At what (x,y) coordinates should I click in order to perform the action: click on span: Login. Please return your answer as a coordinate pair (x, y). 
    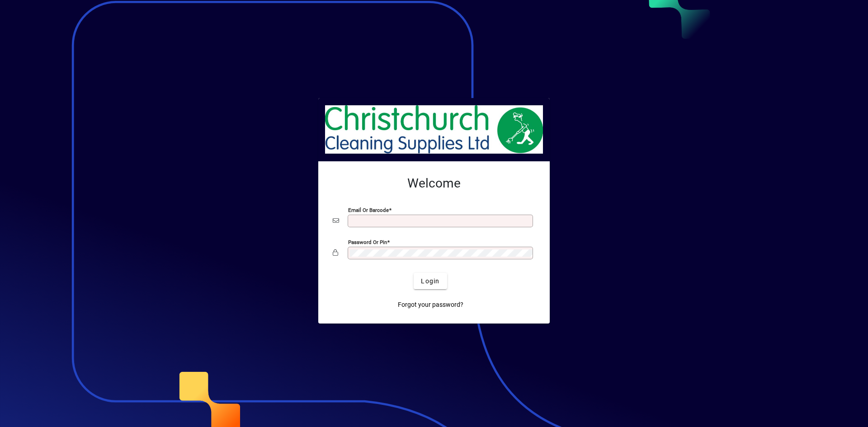
    Looking at the image, I should click on (430, 281).